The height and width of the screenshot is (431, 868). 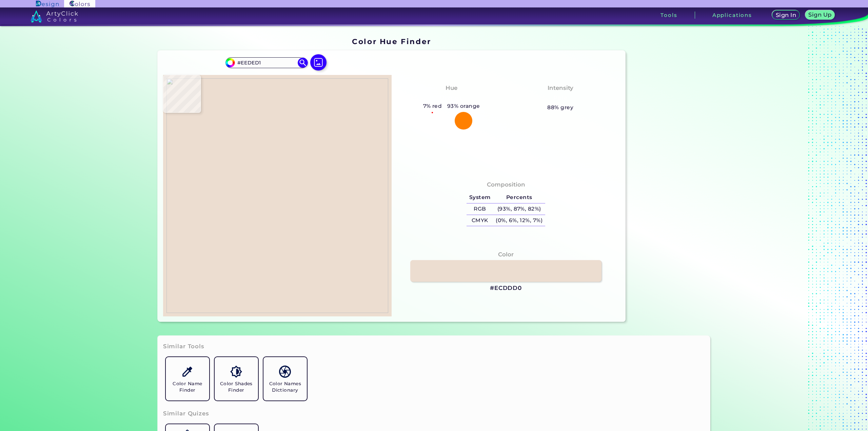 What do you see at coordinates (786, 15) in the screenshot?
I see `h5: Sign In` at bounding box center [786, 15].